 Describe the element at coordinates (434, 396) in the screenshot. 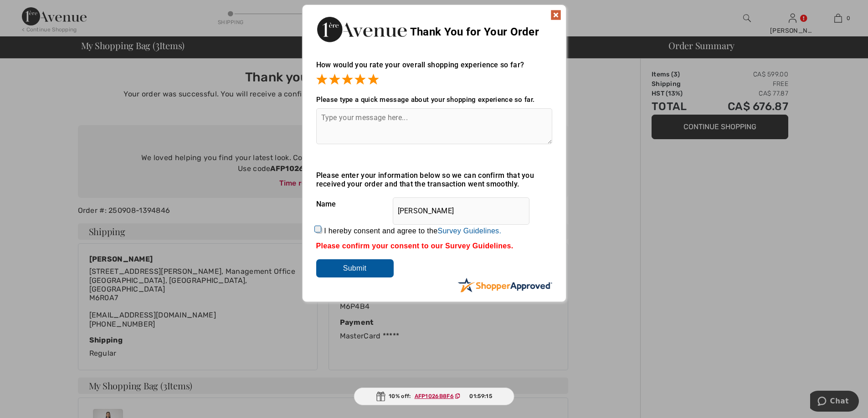

I see `div: 10% off:` at that location.